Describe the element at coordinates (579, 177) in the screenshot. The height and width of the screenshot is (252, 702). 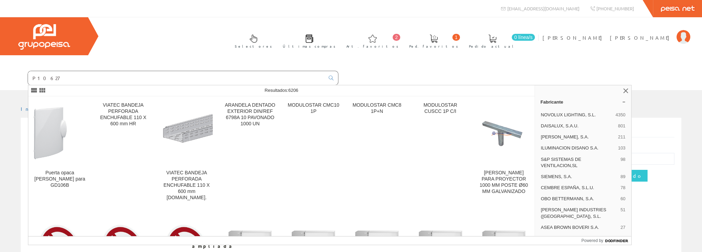
I see `span: SIEMENS, S.A.` at that location.